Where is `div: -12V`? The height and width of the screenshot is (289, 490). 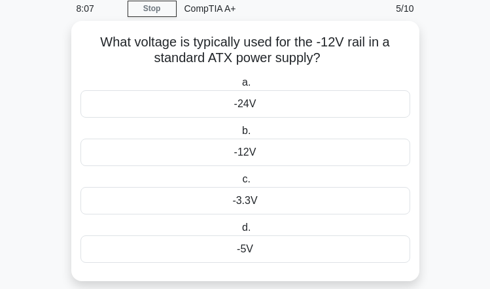
div: -12V is located at coordinates (246, 153).